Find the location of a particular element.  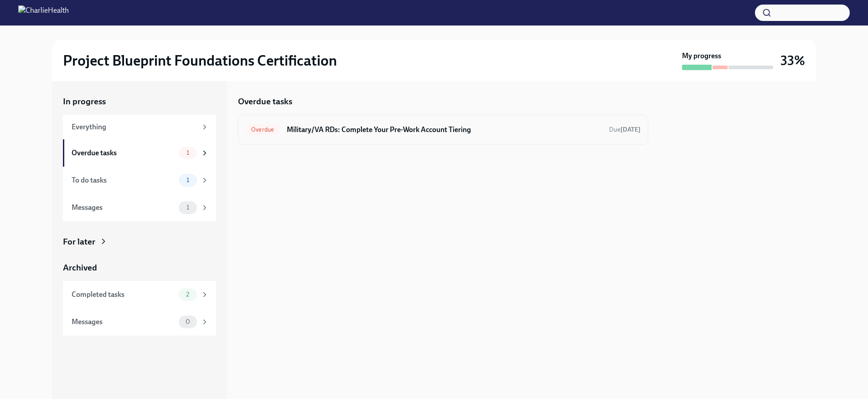

a: Messages1 is located at coordinates (139, 207).